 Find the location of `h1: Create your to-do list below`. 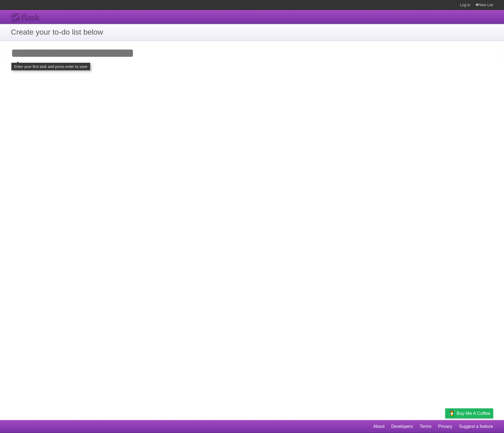

h1: Create your to-do list below is located at coordinates (252, 32).